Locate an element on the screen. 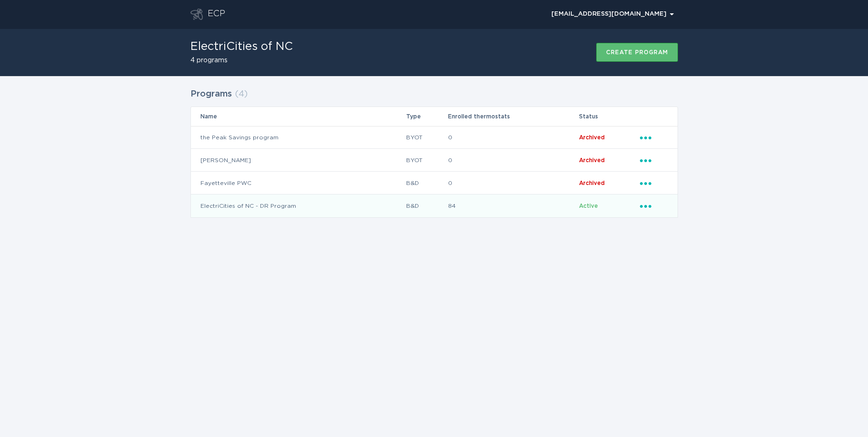 The width and height of the screenshot is (868, 437). h2: 4 programs is located at coordinates (241, 61).